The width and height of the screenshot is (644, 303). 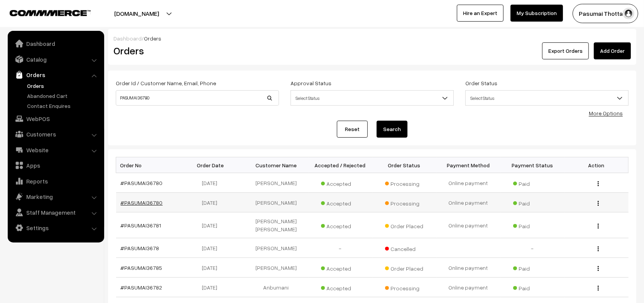 I want to click on th: Payment Status, so click(x=533, y=165).